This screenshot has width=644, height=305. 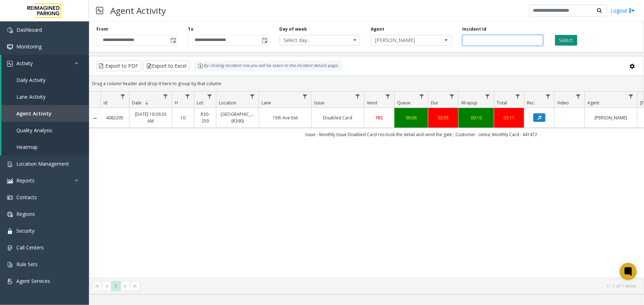 What do you see at coordinates (95, 118) in the screenshot?
I see `a: Collapse Details` at bounding box center [95, 118].